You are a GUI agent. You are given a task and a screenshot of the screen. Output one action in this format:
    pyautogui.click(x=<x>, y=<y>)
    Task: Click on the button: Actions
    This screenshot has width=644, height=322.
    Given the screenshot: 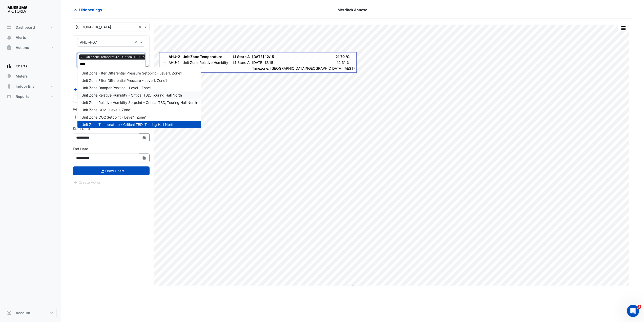 What is the action you would take?
    pyautogui.click(x=30, y=48)
    